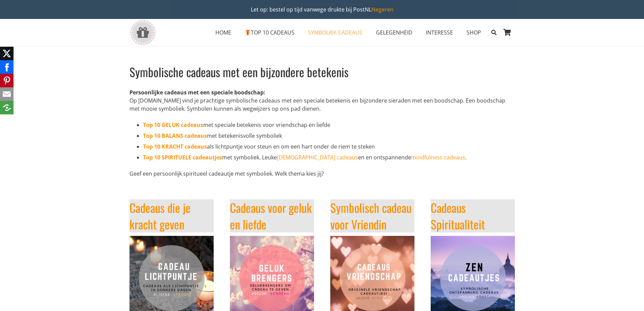  I want to click on a: mindfulness cadeaus, so click(438, 157).